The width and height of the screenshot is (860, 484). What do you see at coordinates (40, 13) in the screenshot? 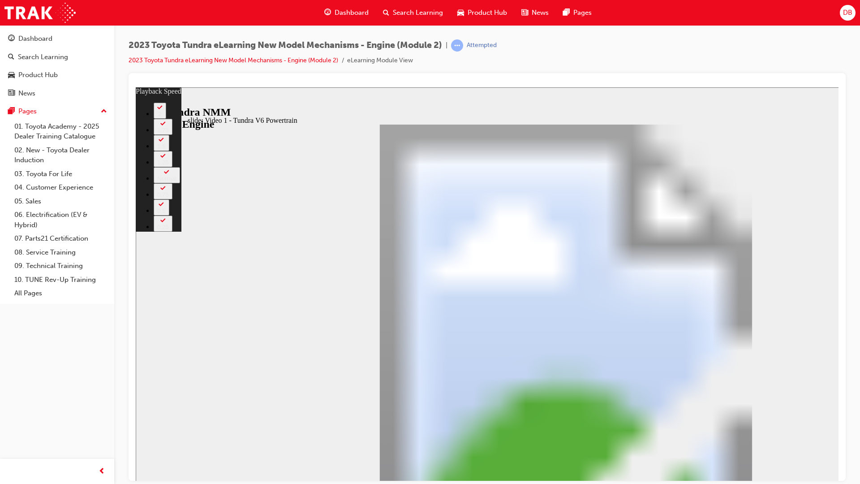
I see `img: Trak` at bounding box center [40, 13].